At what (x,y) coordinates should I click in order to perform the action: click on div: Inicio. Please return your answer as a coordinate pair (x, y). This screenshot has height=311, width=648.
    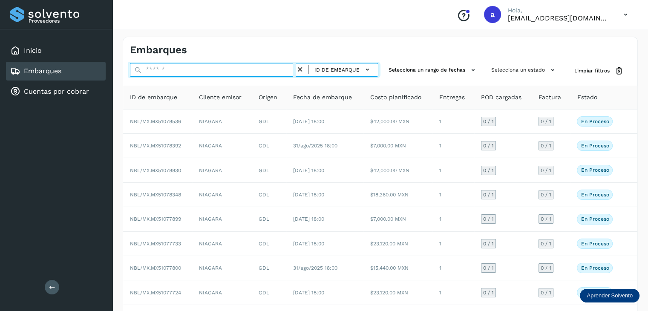
    Looking at the image, I should click on (56, 51).